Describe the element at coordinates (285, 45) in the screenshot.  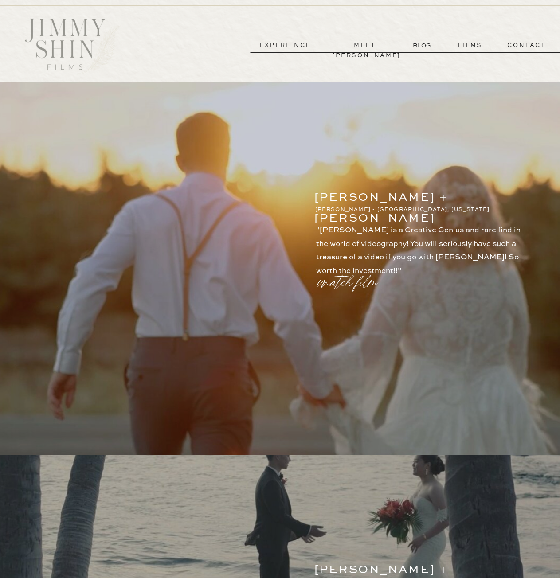
I see `p: experience` at that location.